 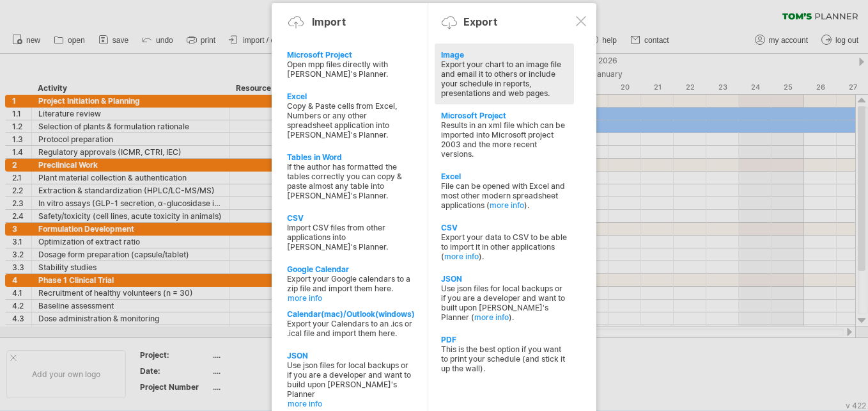 What do you see at coordinates (329, 22) in the screenshot?
I see `div: Import` at bounding box center [329, 22].